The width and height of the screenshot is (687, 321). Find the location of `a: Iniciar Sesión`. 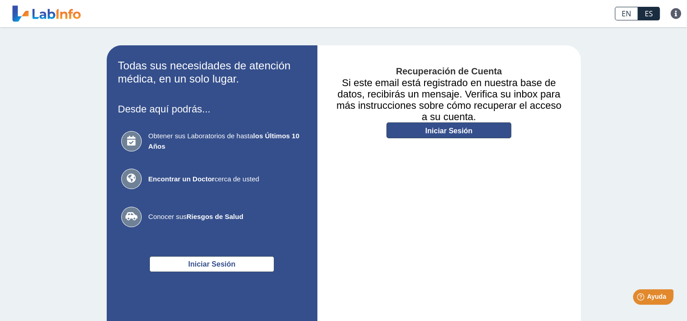

a: Iniciar Sesión is located at coordinates (448, 130).